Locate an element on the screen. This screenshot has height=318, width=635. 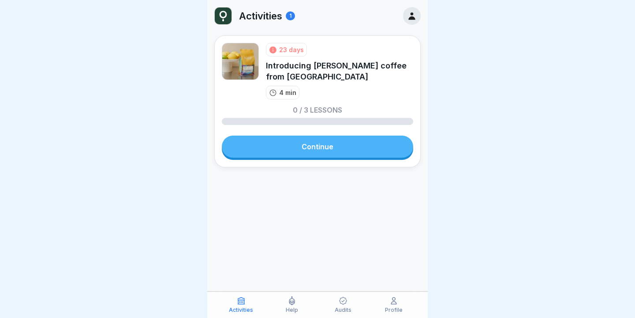
img: w8ckb49isjqmp9e19xztpdfx.png is located at coordinates (223, 16).